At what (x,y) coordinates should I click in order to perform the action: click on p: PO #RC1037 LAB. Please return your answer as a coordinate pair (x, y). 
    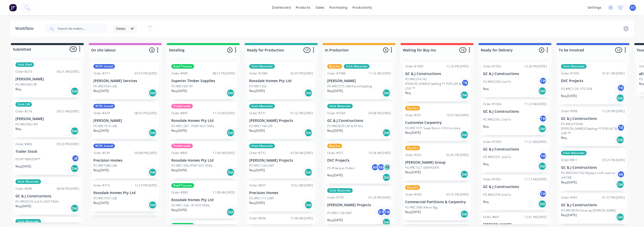
    Looking at the image, I should click on (105, 199).